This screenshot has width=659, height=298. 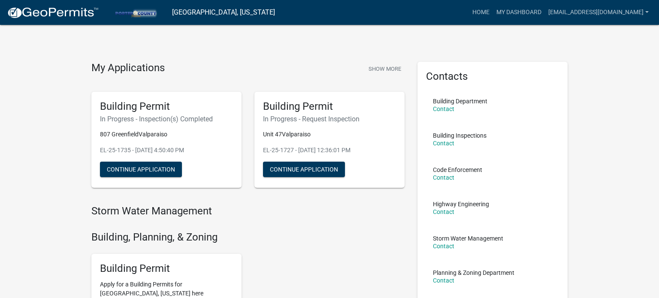 What do you see at coordinates (166, 134) in the screenshot?
I see `p: 807 GreenfieldValparaiso` at bounding box center [166, 134].